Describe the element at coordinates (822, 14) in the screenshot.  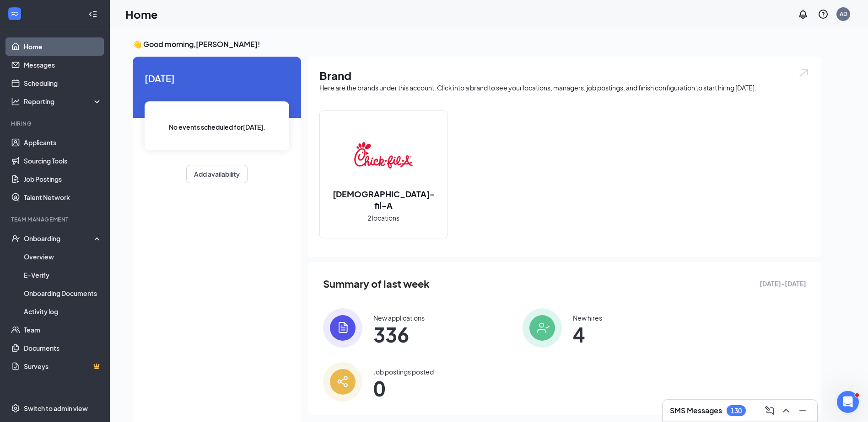
I see `svg: QuestionInfo` at that location.